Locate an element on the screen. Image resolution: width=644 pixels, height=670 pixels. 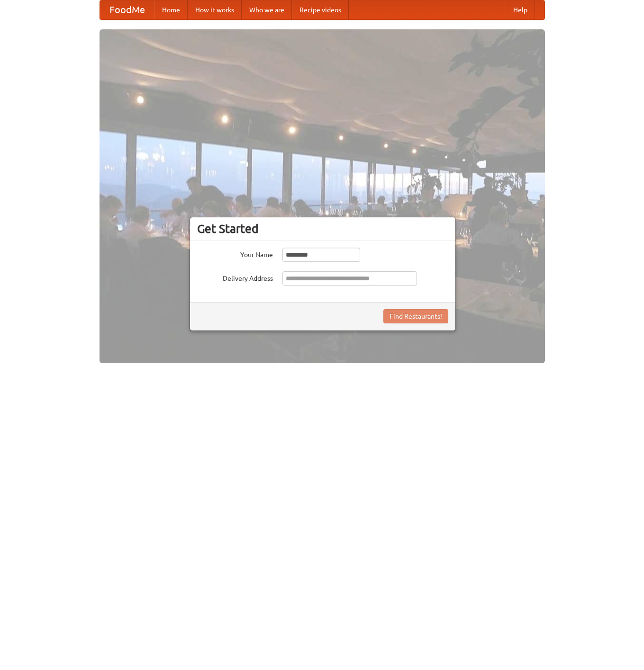
button: Find Restaurants! is located at coordinates (416, 316).